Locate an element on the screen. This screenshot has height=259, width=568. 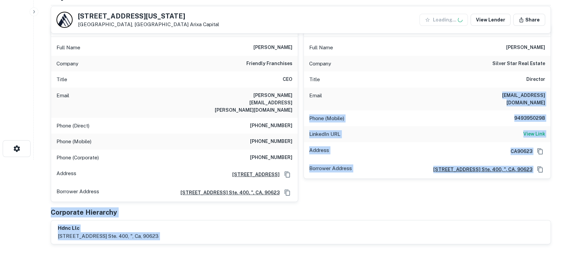
h6: Director is located at coordinates (535, 80).